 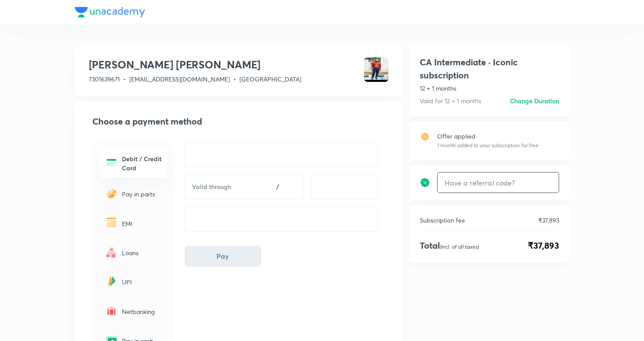 What do you see at coordinates (376, 70) in the screenshot?
I see `img: Avatar` at bounding box center [376, 70].